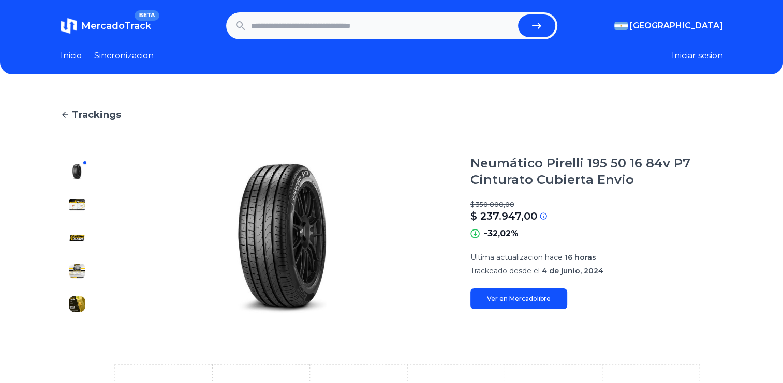 This screenshot has width=783, height=383. What do you see at coordinates (69, 26) in the screenshot?
I see `img: MercadoTrack` at bounding box center [69, 26].